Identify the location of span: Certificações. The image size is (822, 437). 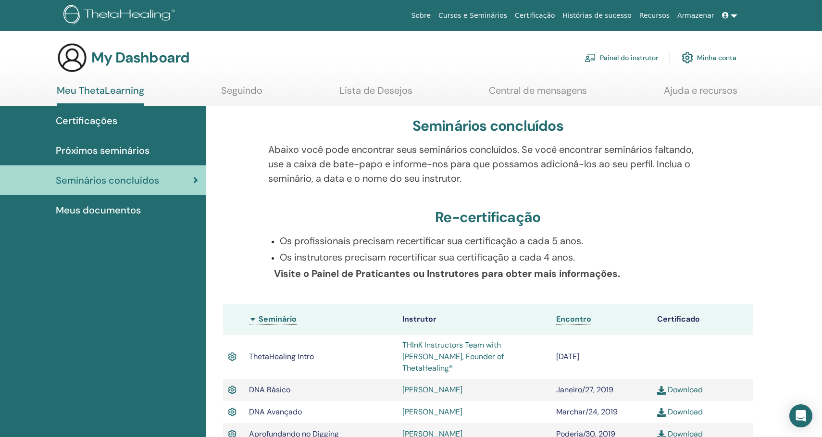
(87, 121).